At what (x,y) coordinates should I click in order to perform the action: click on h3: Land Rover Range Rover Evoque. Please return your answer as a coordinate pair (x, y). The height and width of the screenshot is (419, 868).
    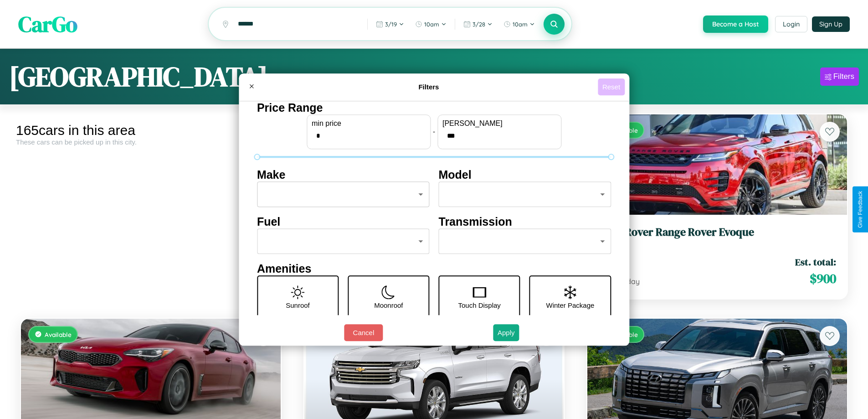
    Looking at the image, I should click on (717, 232).